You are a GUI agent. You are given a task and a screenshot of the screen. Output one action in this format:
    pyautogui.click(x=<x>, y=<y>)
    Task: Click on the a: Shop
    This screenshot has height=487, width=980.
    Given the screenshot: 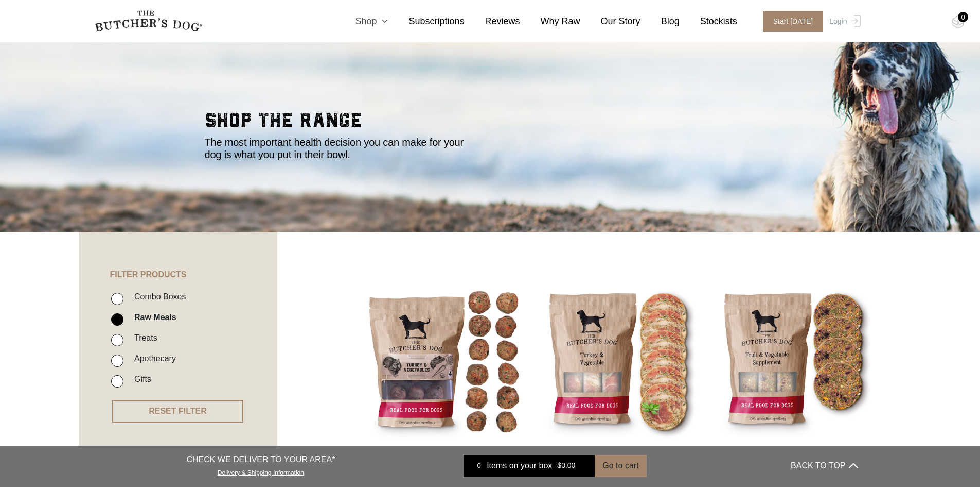 What is the action you would take?
    pyautogui.click(x=361, y=21)
    